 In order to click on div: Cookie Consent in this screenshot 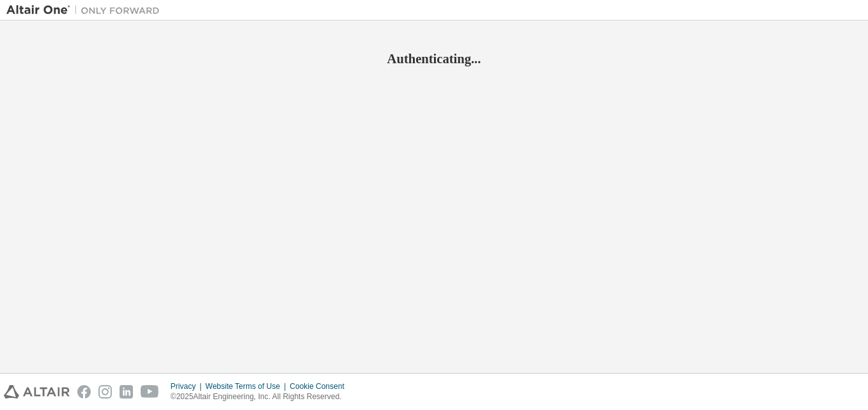, I will do `click(320, 386)`.